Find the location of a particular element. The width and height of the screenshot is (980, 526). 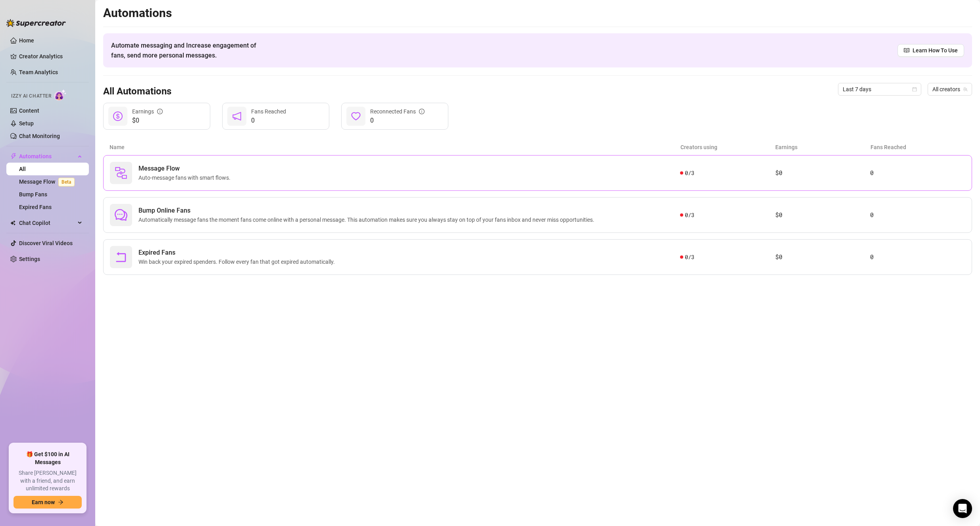

span: Chat Copilot is located at coordinates (47, 223).